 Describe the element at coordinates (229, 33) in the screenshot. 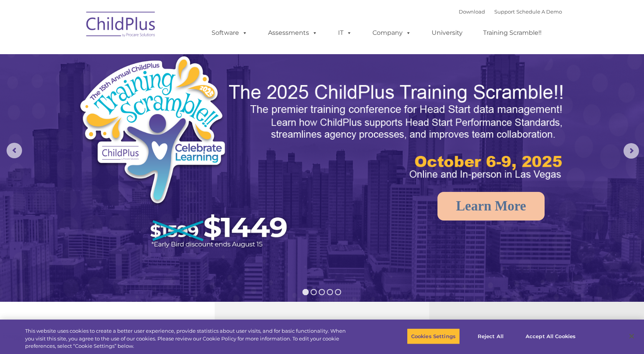

I see `a: Software` at that location.